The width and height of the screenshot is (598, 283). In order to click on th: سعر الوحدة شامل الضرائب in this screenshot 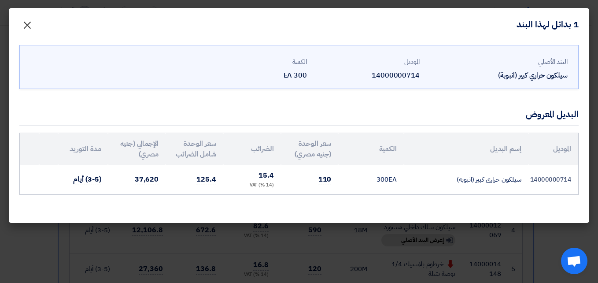, I will do `click(194, 149)`.